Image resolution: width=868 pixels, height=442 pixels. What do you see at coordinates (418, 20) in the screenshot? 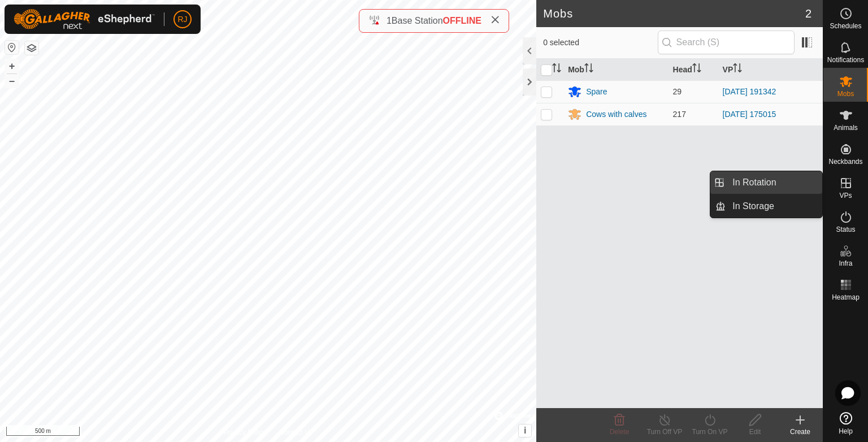
I see `span: Base Station` at bounding box center [418, 20].